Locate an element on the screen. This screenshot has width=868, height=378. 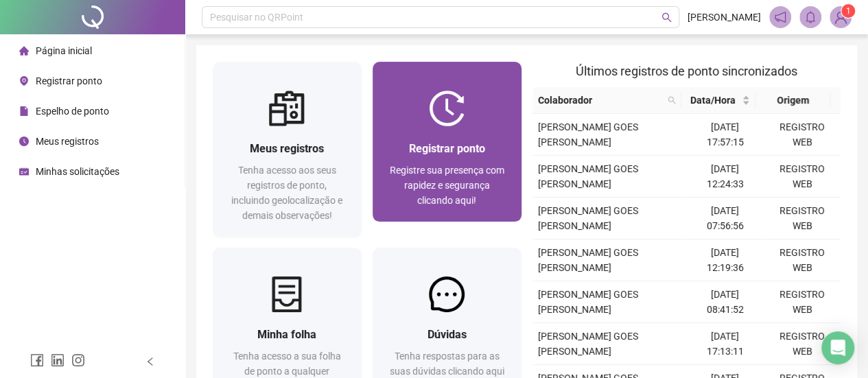
span: Tenha acesso aos seus registros de ponto, incluindo geolocalização e demais observações! is located at coordinates (287, 193).